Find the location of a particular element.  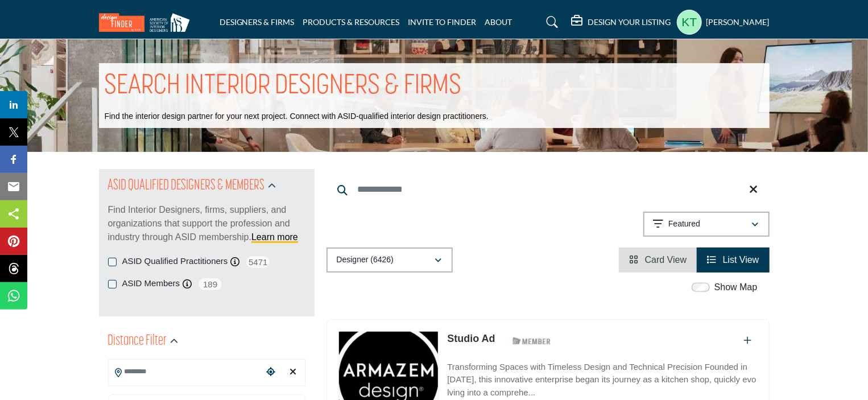

button: Designer (6426) is located at coordinates (389, 260).